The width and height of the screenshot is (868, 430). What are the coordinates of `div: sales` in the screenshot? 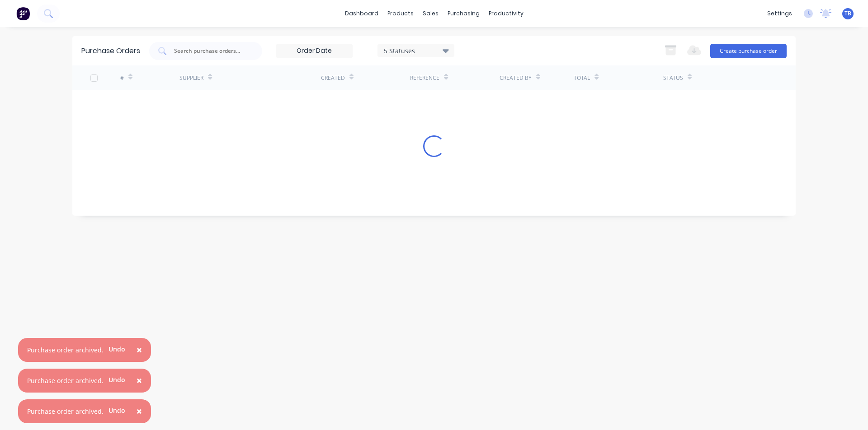 It's located at (430, 14).